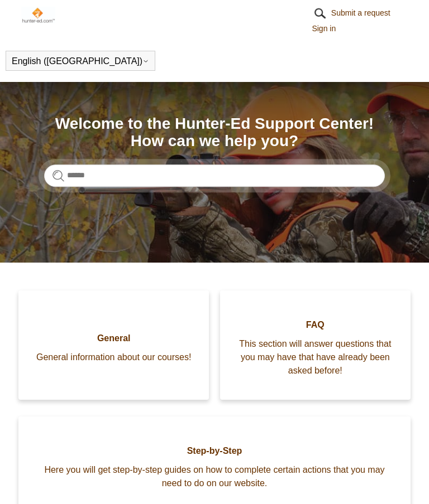  Describe the element at coordinates (214, 133) in the screenshot. I see `h1: Welcome to the Hunter-Ed Support Center! How can we help you?` at that location.